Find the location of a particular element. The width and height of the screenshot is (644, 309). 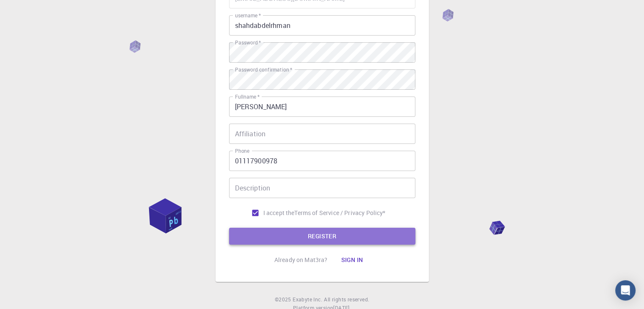

label: Password is located at coordinates (248, 42).